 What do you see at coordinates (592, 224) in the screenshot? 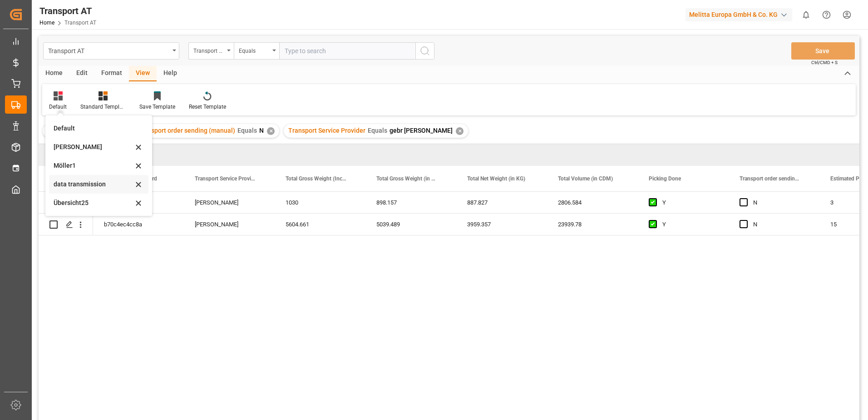
I see `div: 23939.78` at bounding box center [592, 224].